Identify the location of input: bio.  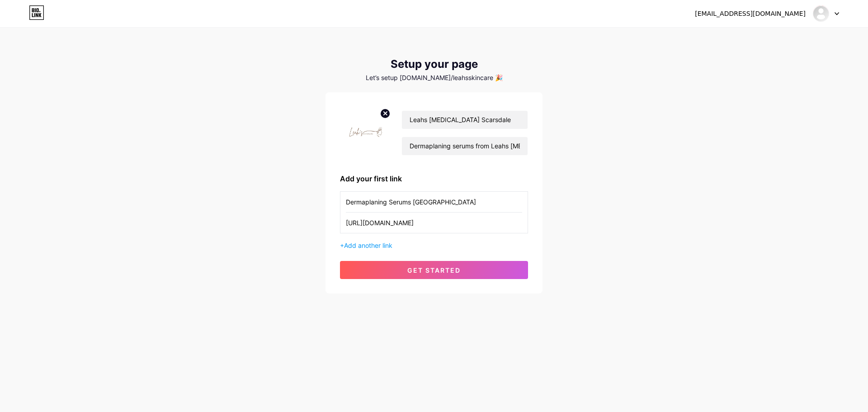
(465, 146).